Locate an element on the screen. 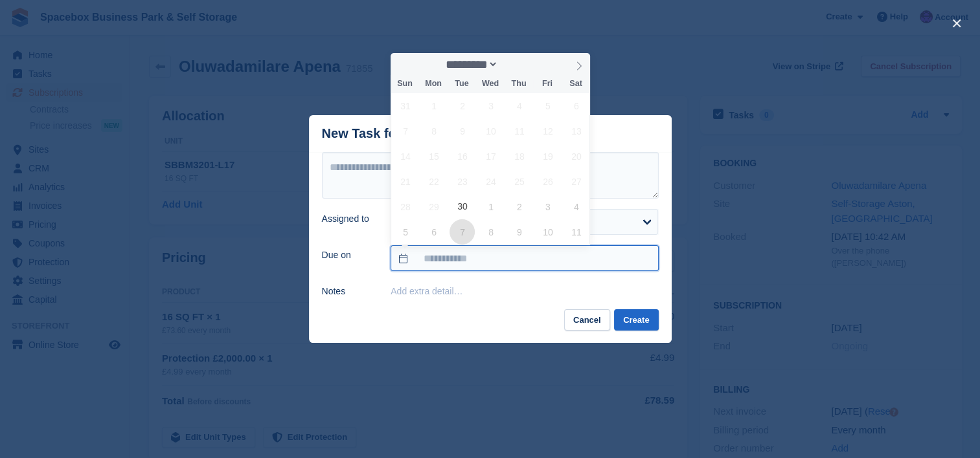 The height and width of the screenshot is (458, 980). span: October 3, 2025 is located at coordinates (547, 206).